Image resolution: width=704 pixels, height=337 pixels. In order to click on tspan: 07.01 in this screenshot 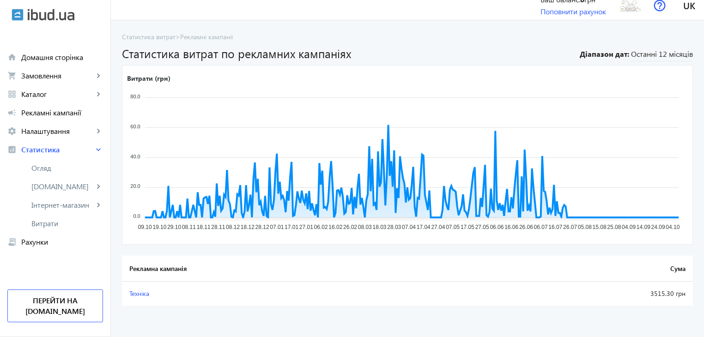, I will do `click(277, 227)`.